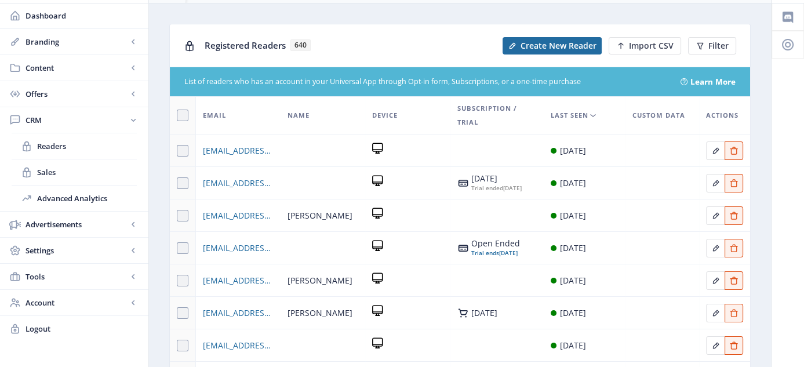 The width and height of the screenshot is (804, 367). What do you see at coordinates (426, 82) in the screenshot?
I see `div: List of readers who has an account in your Universal App through Opt-in form, Subscriptions, or a...` at bounding box center [426, 82].